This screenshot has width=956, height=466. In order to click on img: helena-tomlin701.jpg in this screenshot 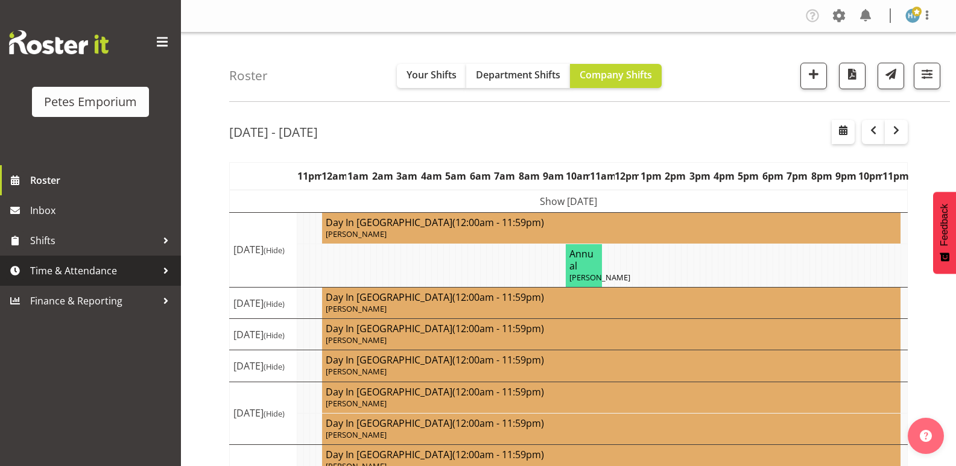, I will do `click(912, 16)`.